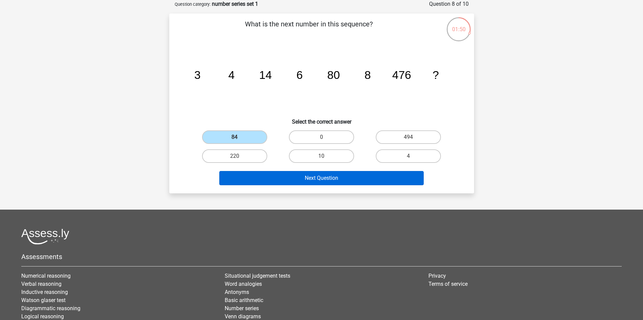  I want to click on a: Watson glaser test, so click(43, 300).